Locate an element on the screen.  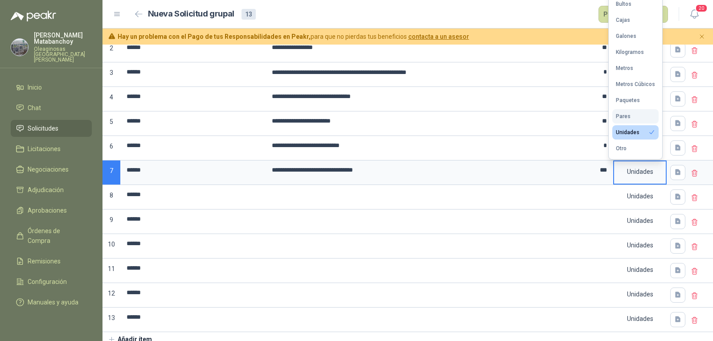
div: Cajas is located at coordinates (623, 20).